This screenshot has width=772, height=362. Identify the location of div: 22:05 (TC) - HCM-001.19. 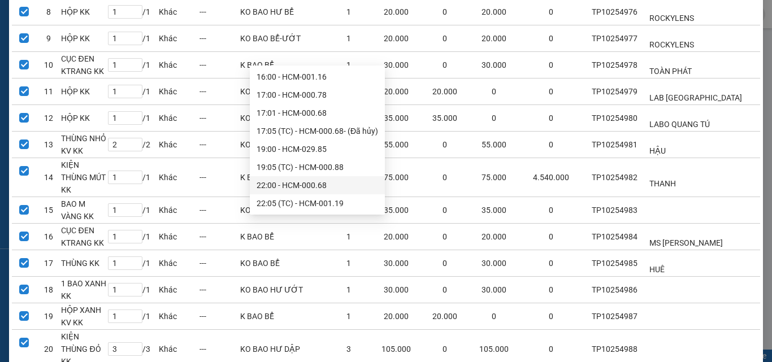
(317, 203).